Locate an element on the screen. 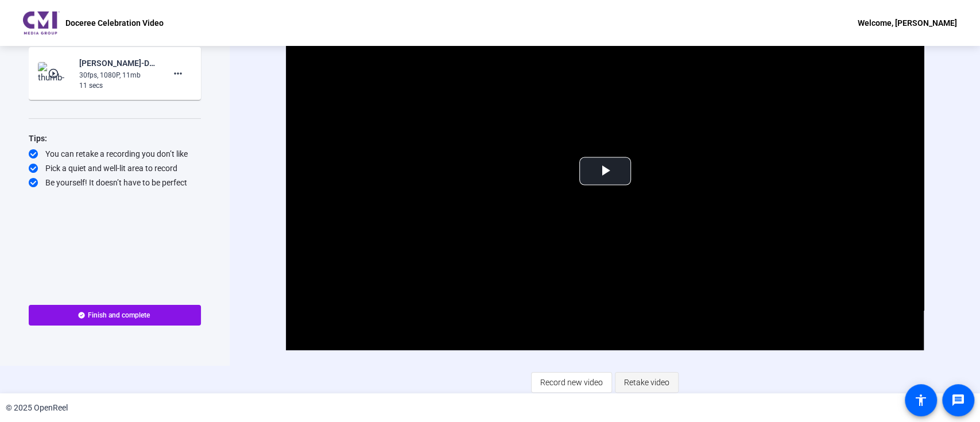 The width and height of the screenshot is (980, 422). mat-icon: accessibility is located at coordinates (921, 400).